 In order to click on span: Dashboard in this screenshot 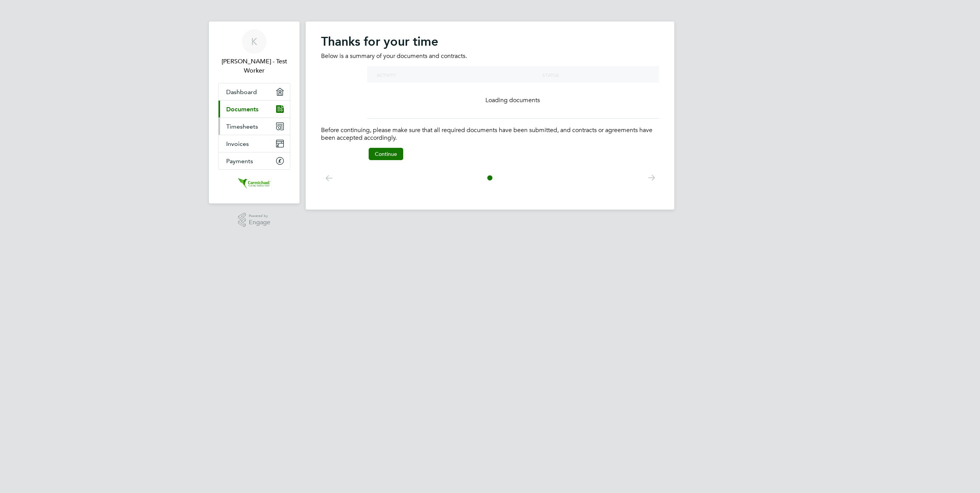, I will do `click(242, 92)`.